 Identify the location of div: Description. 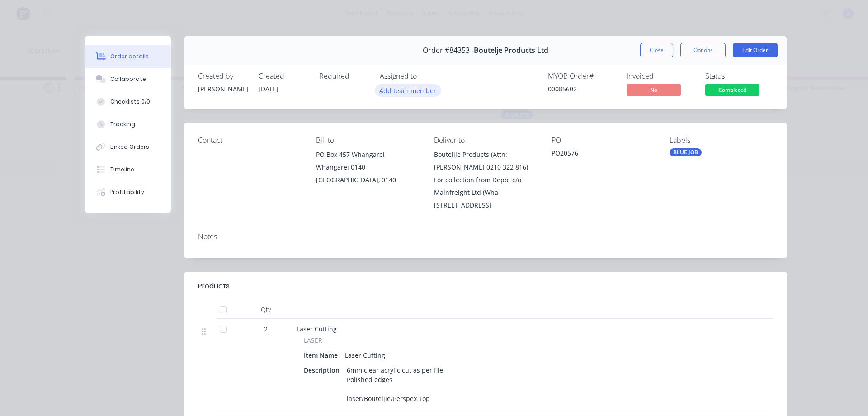
(323, 370).